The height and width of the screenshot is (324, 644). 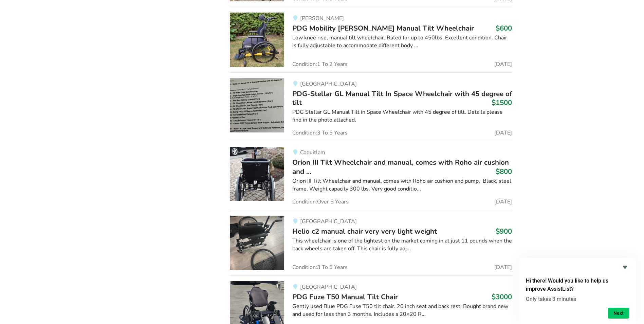 What do you see at coordinates (504, 231) in the screenshot?
I see `h3: $900` at bounding box center [504, 231].